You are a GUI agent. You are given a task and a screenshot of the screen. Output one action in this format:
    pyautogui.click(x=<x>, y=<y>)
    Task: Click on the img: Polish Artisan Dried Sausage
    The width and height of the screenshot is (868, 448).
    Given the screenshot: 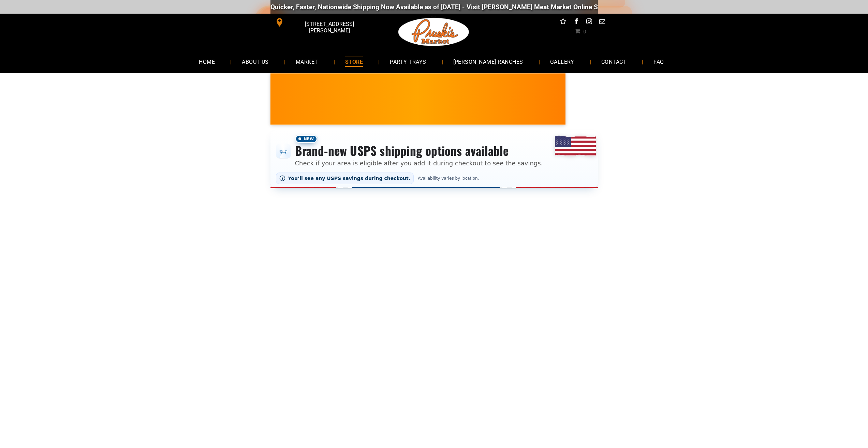 What is the action you would take?
    pyautogui.click(x=491, y=99)
    